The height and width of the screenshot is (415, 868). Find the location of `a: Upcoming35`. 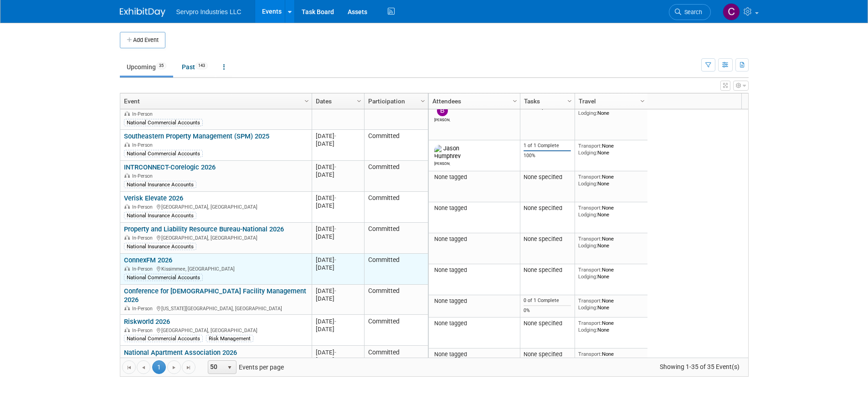

a: Upcoming35 is located at coordinates (147, 67).